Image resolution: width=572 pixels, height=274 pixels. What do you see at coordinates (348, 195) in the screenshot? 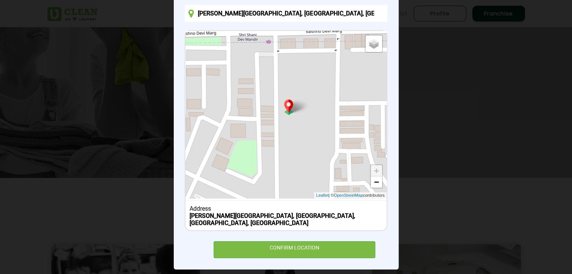
I see `a: OpenStreetMap` at bounding box center [348, 195].